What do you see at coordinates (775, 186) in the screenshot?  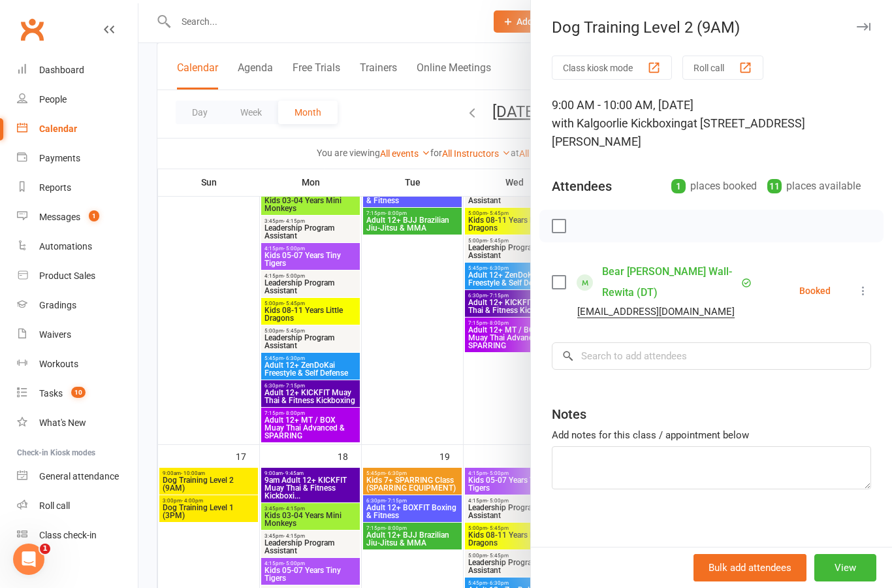 I see `div: 11` at bounding box center [775, 186].